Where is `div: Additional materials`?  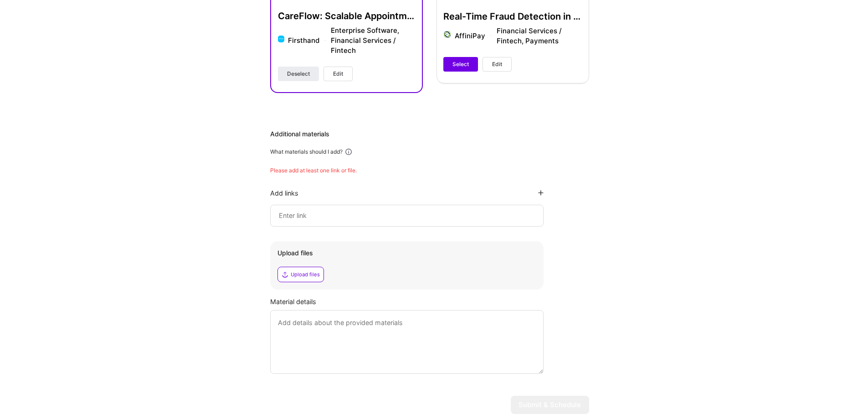
div: Additional materials is located at coordinates (430, 134).